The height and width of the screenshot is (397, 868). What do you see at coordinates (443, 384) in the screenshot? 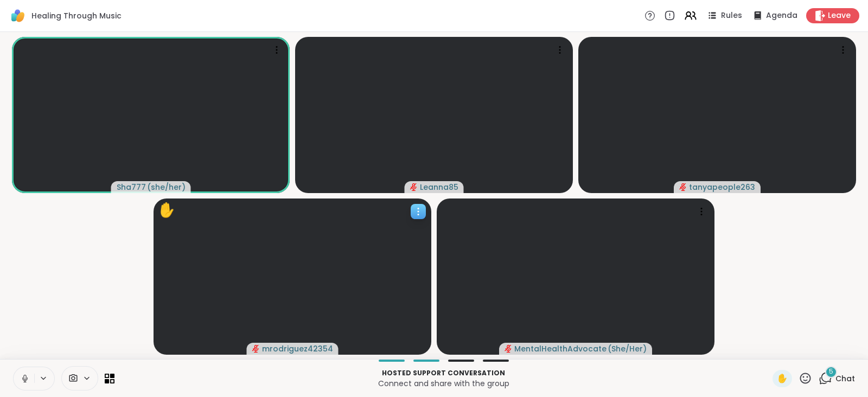
I see `p: Connect and share with the group` at bounding box center [443, 384].